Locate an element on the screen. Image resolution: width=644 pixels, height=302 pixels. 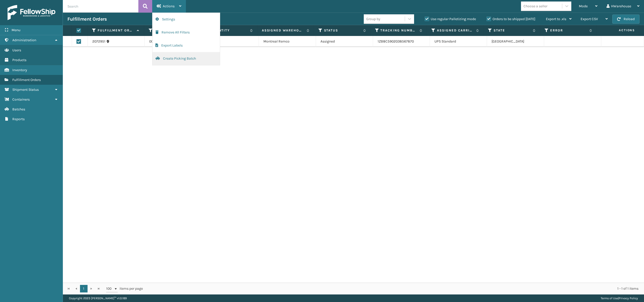
span: Export to .xls is located at coordinates (556, 19).